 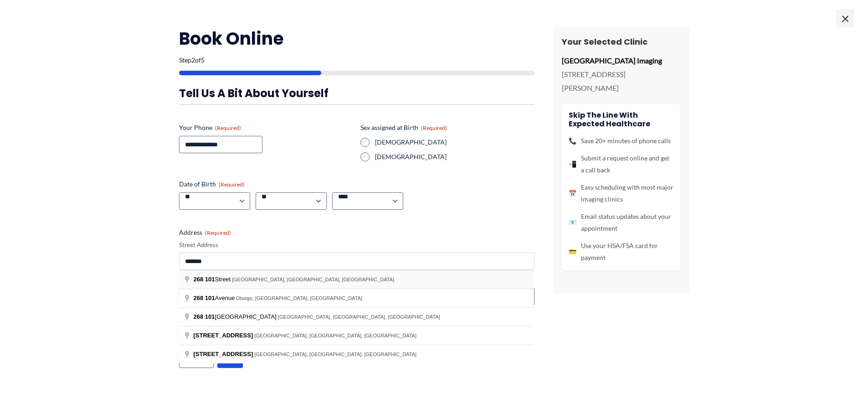 What do you see at coordinates (621, 251) in the screenshot?
I see `li: Use your HSA/FSA card for payment` at bounding box center [621, 251].